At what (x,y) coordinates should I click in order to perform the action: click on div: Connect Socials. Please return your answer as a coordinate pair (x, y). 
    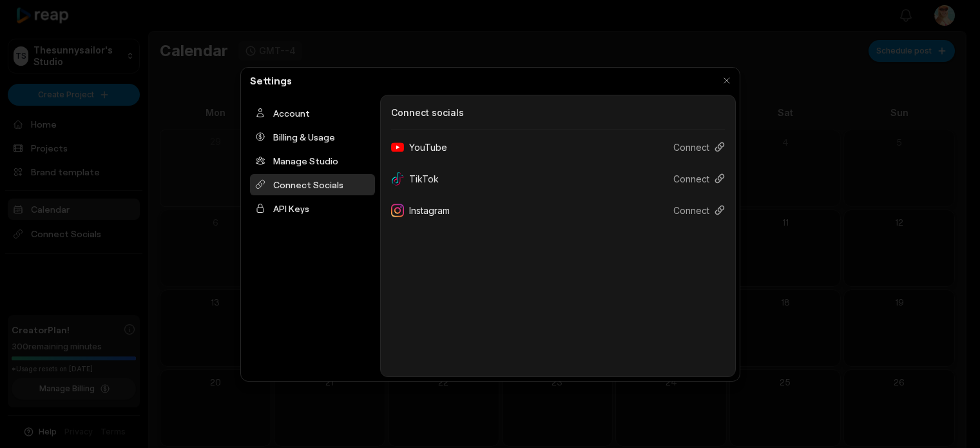
    Looking at the image, I should click on (312, 184).